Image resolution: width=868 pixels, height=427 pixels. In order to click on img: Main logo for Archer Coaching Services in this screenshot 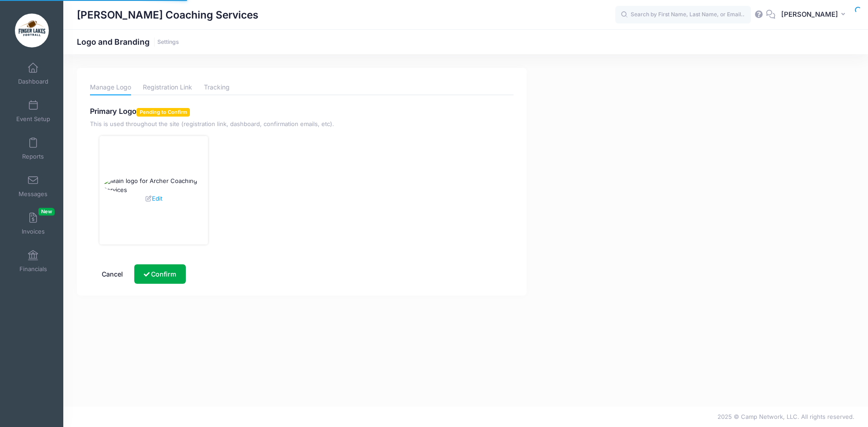, I will do `click(153, 185)`.